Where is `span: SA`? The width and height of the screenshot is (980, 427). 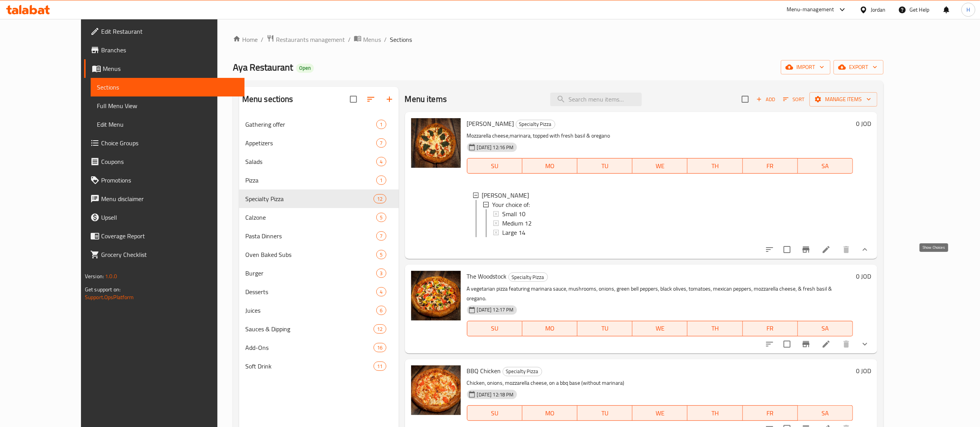
span: SA is located at coordinates (826, 413).